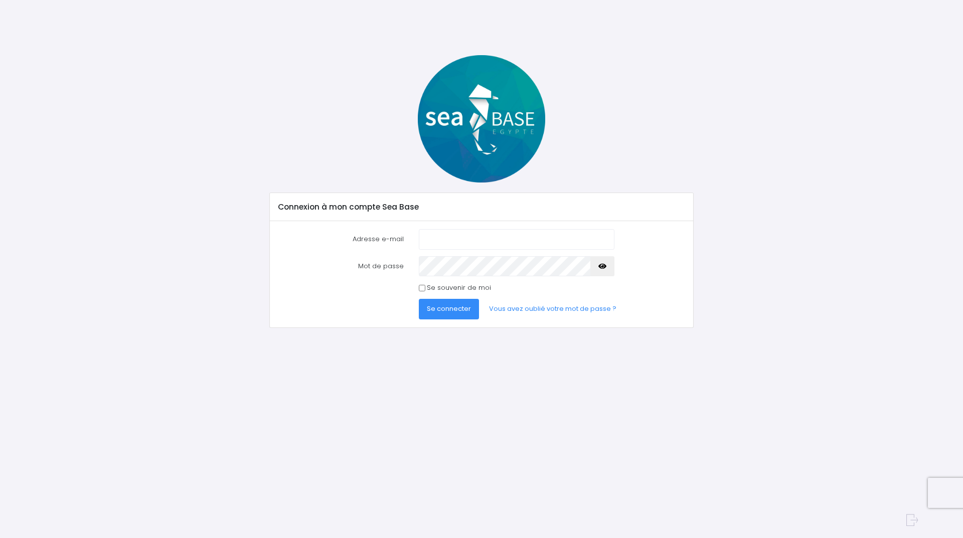 Image resolution: width=963 pixels, height=538 pixels. I want to click on div: Connexion à mon compte Sea Base, so click(481, 207).